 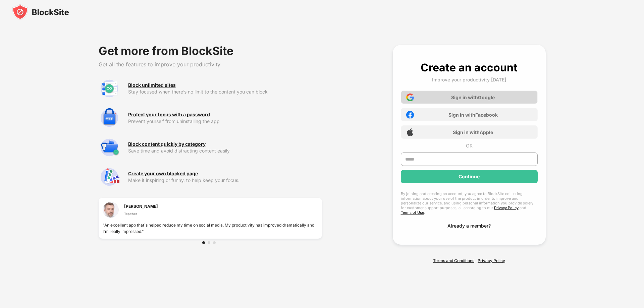 What do you see at coordinates (410, 98) in the screenshot?
I see `img: google-icon.png` at bounding box center [410, 98].